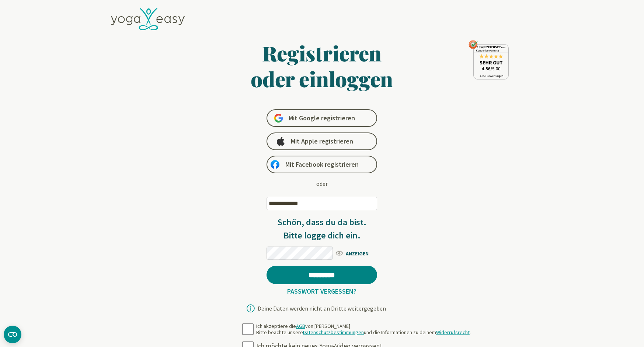 The height and width of the screenshot is (347, 644). I want to click on a: Datenschutzbestimmungen, so click(334, 332).